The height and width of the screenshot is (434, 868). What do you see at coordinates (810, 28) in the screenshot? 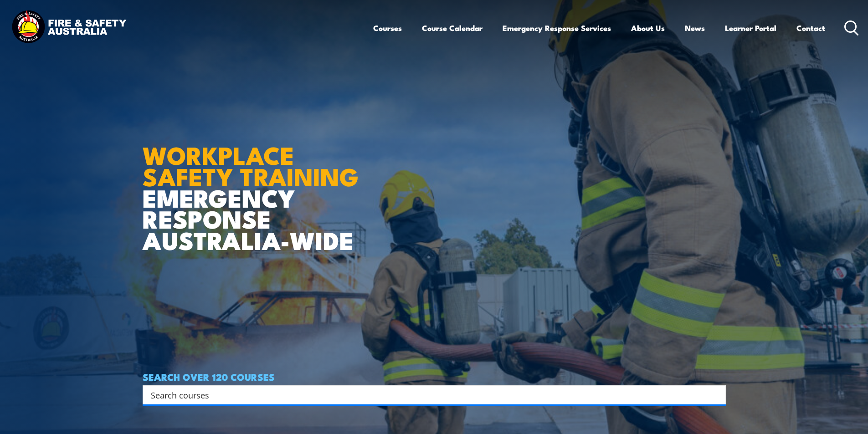
I see `a: Contact` at bounding box center [810, 28].